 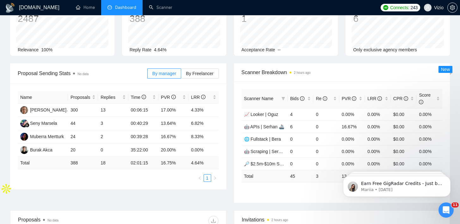 What do you see at coordinates (140, 50) in the screenshot?
I see `span: Reply Rate` at bounding box center [140, 50].